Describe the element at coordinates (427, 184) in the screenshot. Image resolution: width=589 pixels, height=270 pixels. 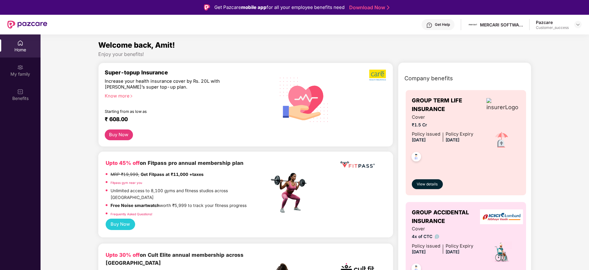
I see `button: View details` at that location.